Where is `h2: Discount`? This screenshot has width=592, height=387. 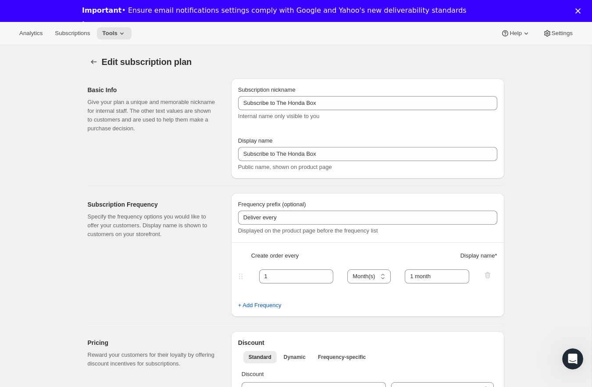
h2: Discount is located at coordinates (368, 343).